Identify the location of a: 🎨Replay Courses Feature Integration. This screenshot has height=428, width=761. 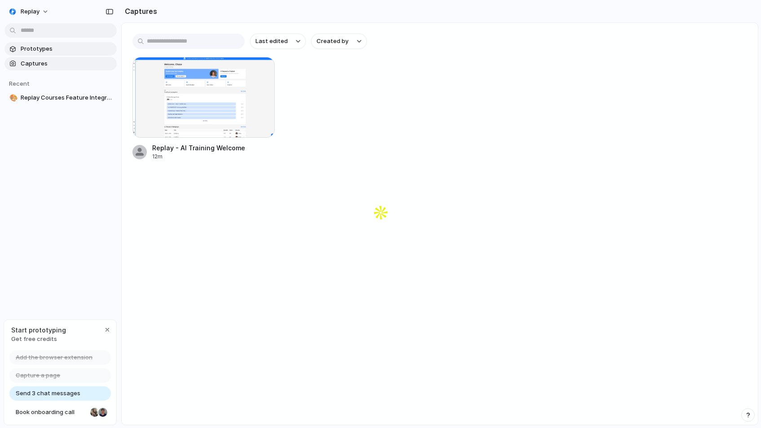
(61, 98).